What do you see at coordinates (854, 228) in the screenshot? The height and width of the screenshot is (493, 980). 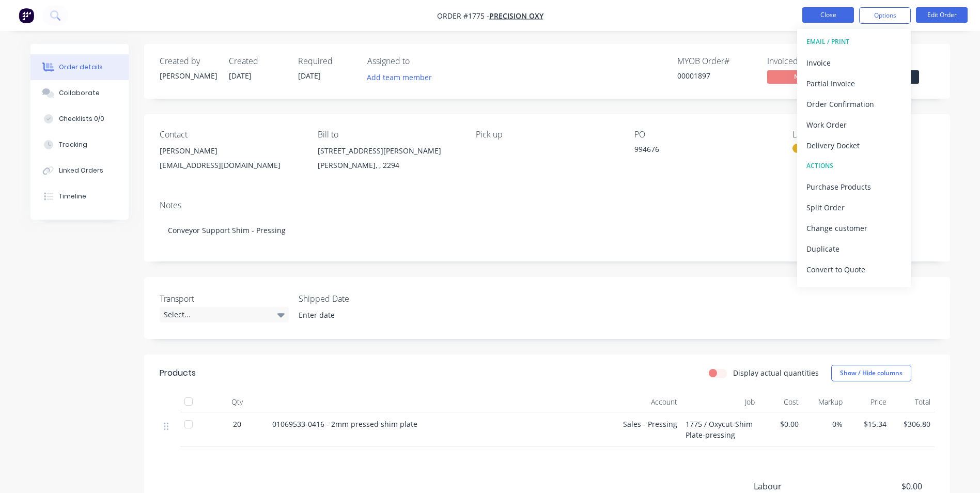 I see `button: Change customer` at bounding box center [854, 228].